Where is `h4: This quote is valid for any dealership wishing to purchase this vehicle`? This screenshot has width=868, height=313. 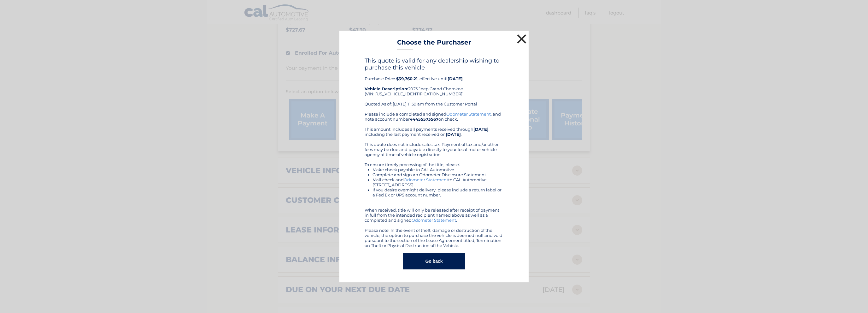 h4: This quote is valid for any dealership wishing to purchase this vehicle is located at coordinates (434, 64).